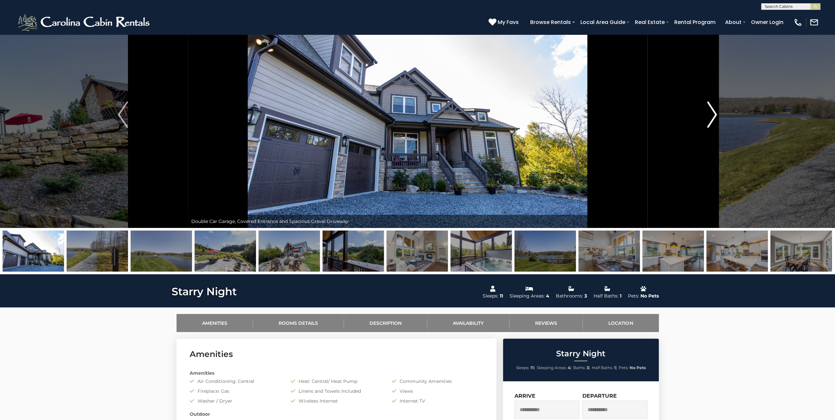  What do you see at coordinates (638, 367) in the screenshot?
I see `strong: No Pets` at bounding box center [638, 367].